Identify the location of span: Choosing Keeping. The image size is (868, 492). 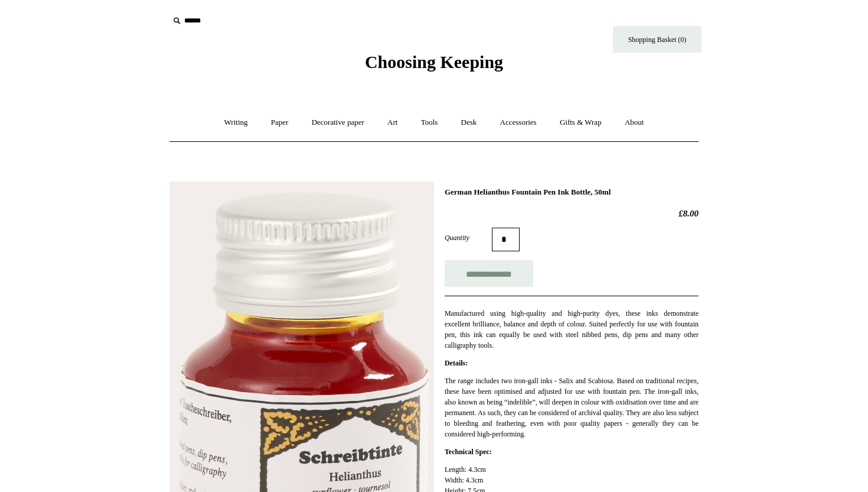
(434, 61).